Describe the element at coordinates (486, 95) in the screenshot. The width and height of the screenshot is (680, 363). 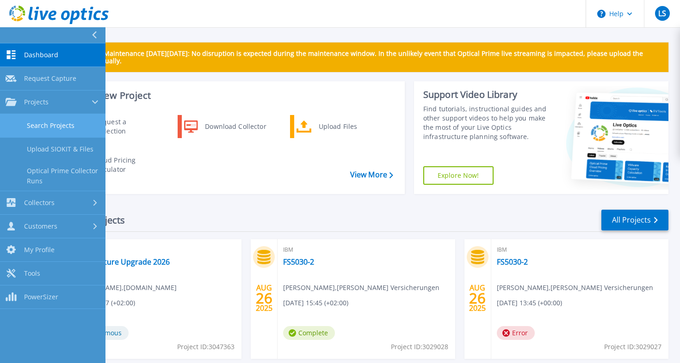
I see `div: Support Video Library` at that location.